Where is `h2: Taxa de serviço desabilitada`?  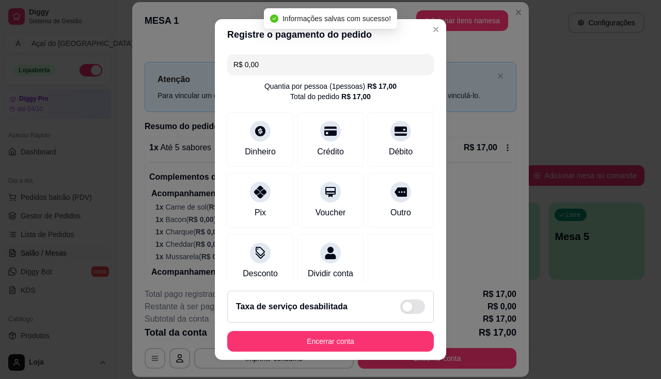 h2: Taxa de serviço desabilitada is located at coordinates (292, 307).